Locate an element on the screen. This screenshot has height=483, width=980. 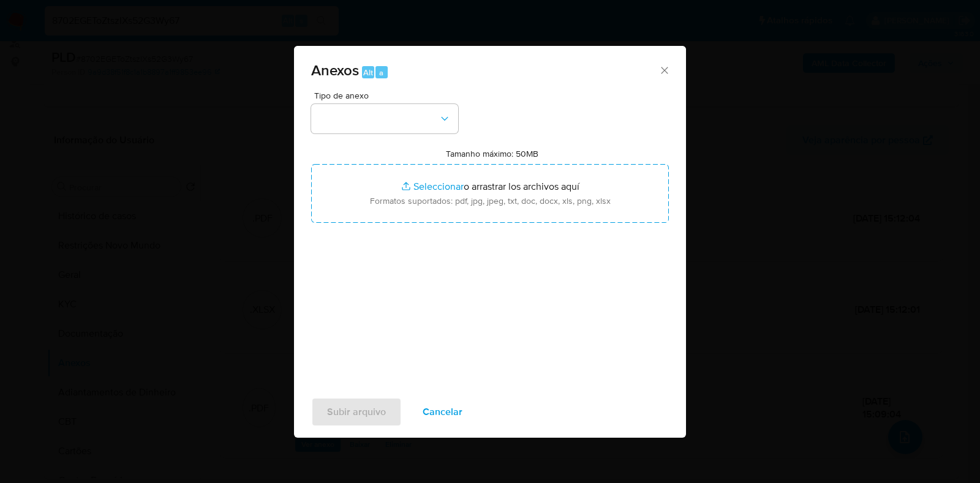
span: Anexos is located at coordinates (335, 70).